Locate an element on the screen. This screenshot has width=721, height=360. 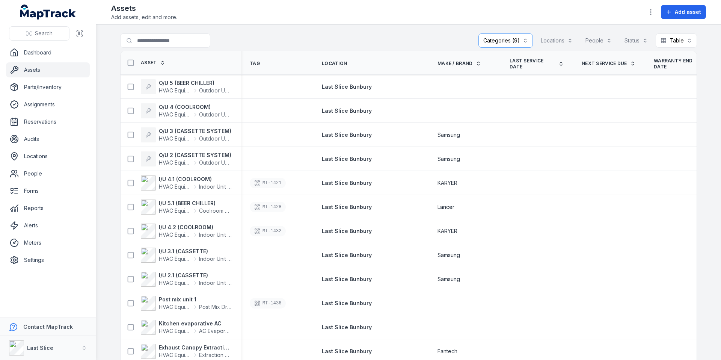
span: Lancer is located at coordinates (446, 207).